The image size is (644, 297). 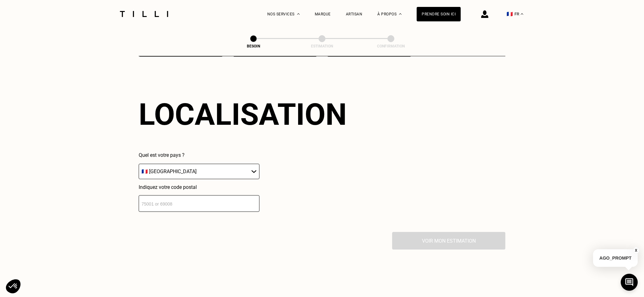 I want to click on div: Localisation, so click(x=243, y=114).